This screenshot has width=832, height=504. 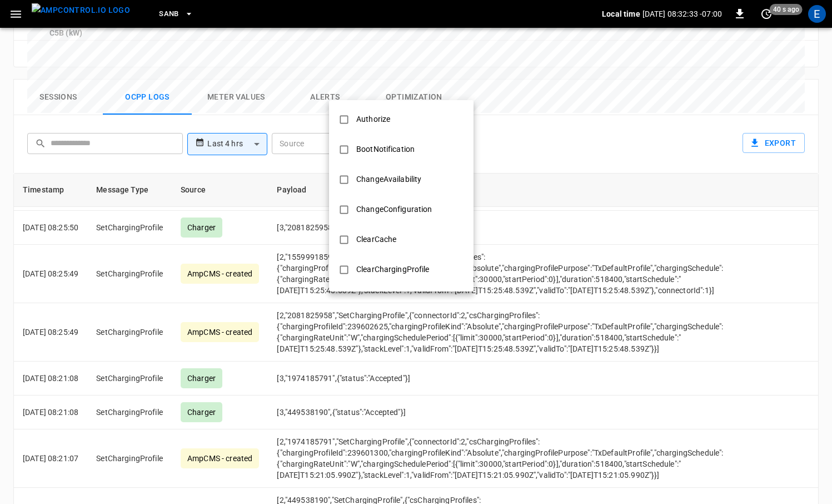 I want to click on div: ClearCache, so click(x=376, y=239).